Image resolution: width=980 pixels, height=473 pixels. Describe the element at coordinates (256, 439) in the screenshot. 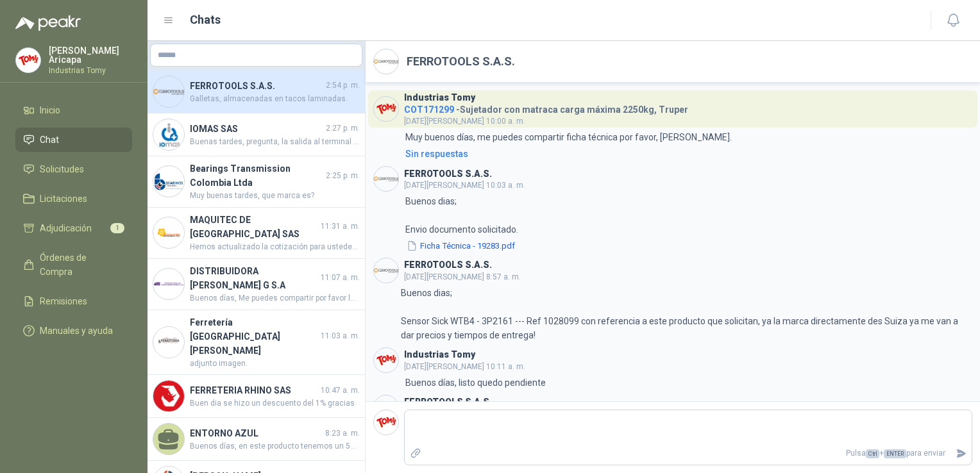

I see `a: ENTORNO AZUL8:23 a. m.Buenos días, en este producto tenemos un 5% de descuento adicional sobre la...` at that location.